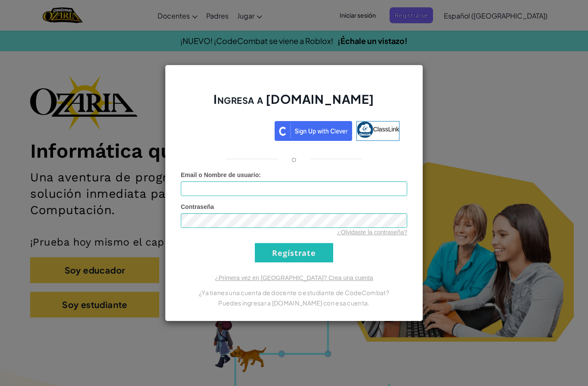 The height and width of the screenshot is (386, 588). I want to click on span: Email o Nombre de usuario, so click(220, 175).